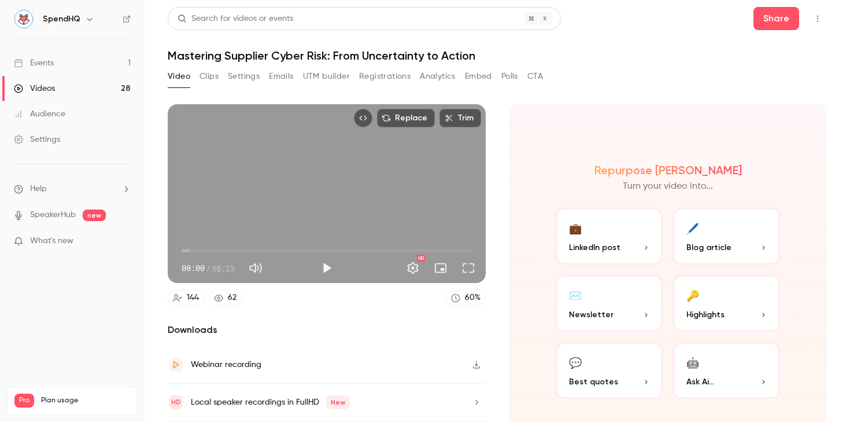 The height and width of the screenshot is (422, 850). What do you see at coordinates (24, 400) in the screenshot?
I see `span: Pro` at bounding box center [24, 400].